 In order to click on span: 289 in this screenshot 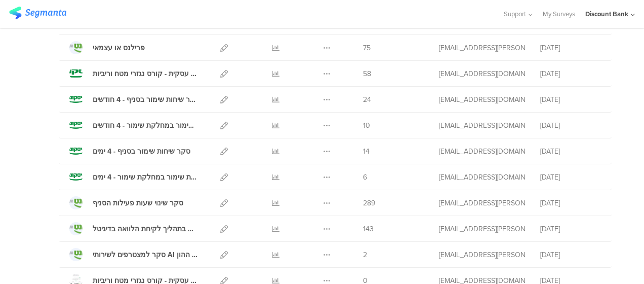, I will do `click(369, 203)`.